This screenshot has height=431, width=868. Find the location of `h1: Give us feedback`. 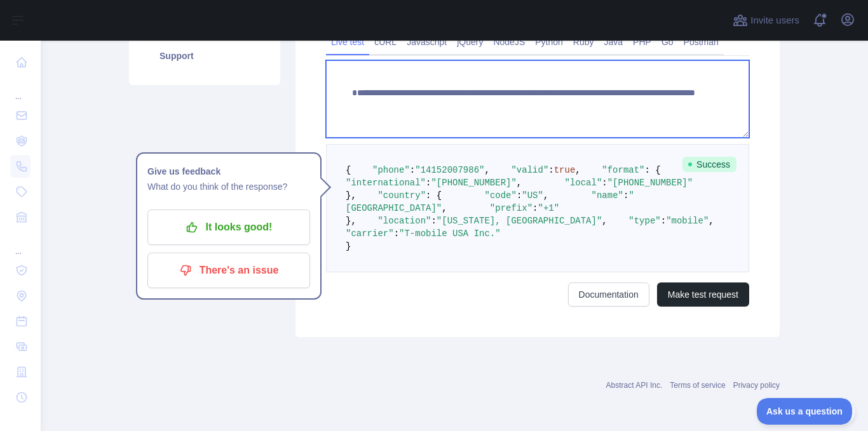

h1: Give us feedback is located at coordinates (229, 172).